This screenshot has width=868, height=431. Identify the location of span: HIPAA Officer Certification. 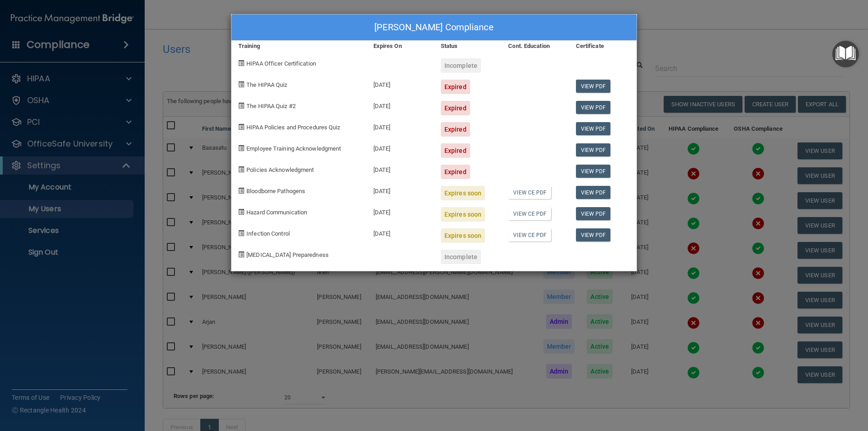
(281, 63).